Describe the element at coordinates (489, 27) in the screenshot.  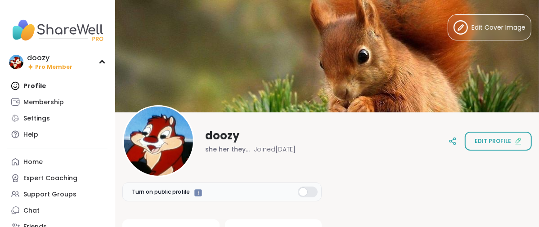
I see `button: Edit Cover Image` at that location.